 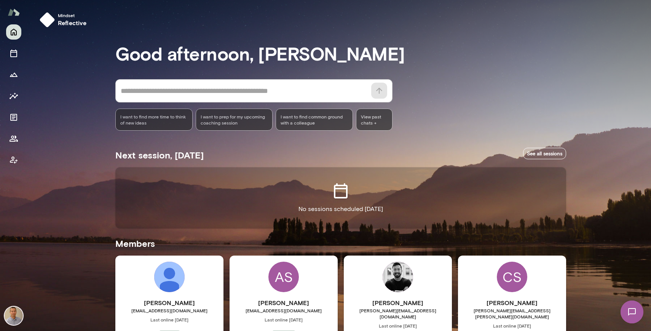 What do you see at coordinates (14, 316) in the screenshot?
I see `img: Kevin Au` at bounding box center [14, 316].